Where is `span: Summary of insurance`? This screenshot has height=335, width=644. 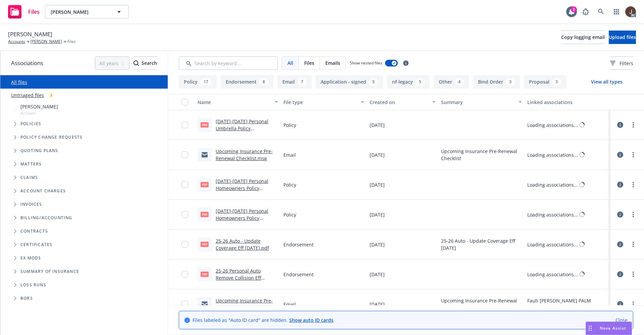
span: Summary of insurance is located at coordinates (50, 272).